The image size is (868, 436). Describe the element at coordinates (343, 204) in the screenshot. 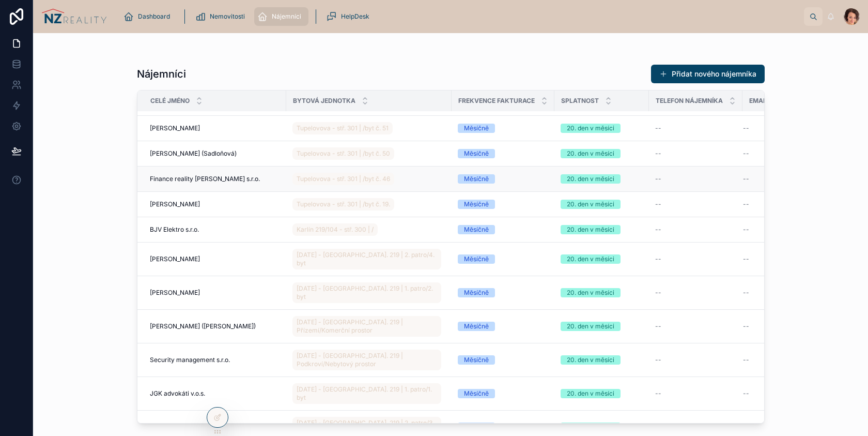

I see `span: Tupelovova - stř. 301 | /byt č. 19.` at that location.